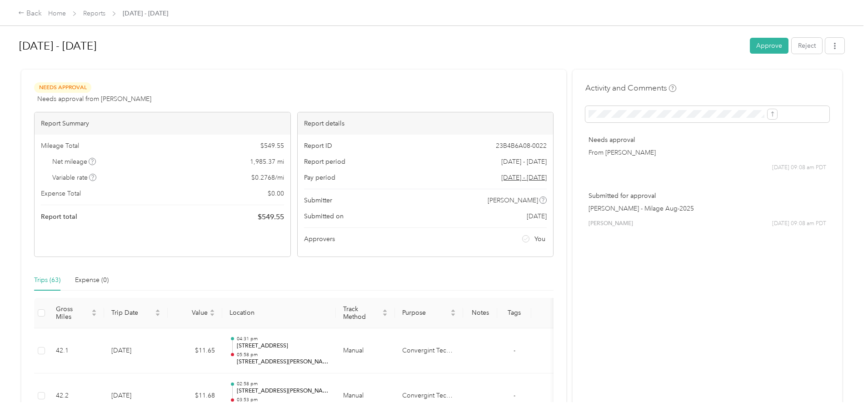 Image resolution: width=868 pixels, height=418 pixels. What do you see at coordinates (92, 280) in the screenshot?
I see `div: Expense (0)` at bounding box center [92, 280].